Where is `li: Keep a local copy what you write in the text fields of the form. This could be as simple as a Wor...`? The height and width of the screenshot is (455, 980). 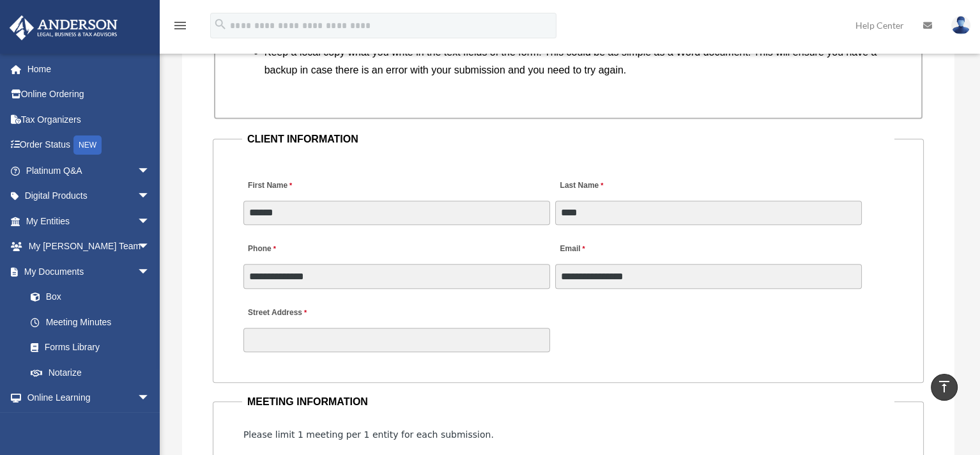 li: Keep a local copy what you write in the text fields of the form. This could be as simple as a Wor... is located at coordinates (573, 62).